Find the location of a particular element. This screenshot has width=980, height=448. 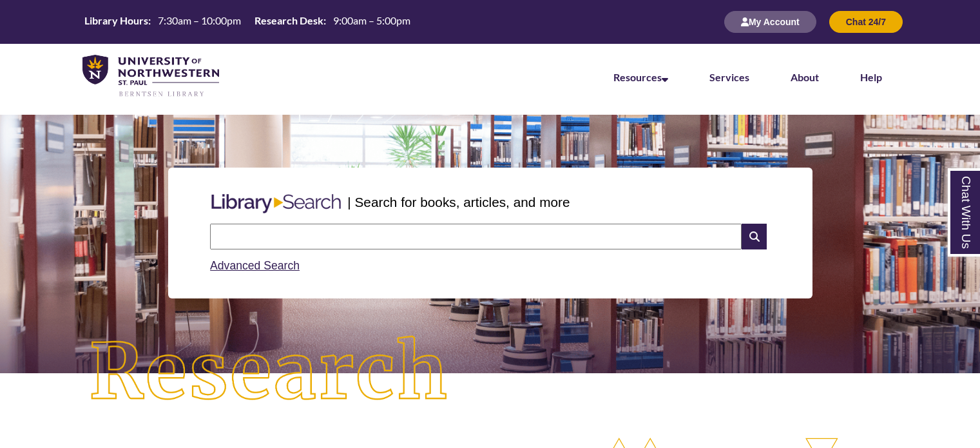

a: Advanced Search is located at coordinates (254, 266).